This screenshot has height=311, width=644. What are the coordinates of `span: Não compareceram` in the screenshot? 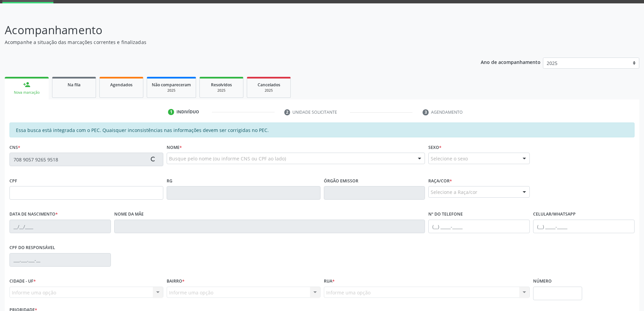 It's located at (171, 85).